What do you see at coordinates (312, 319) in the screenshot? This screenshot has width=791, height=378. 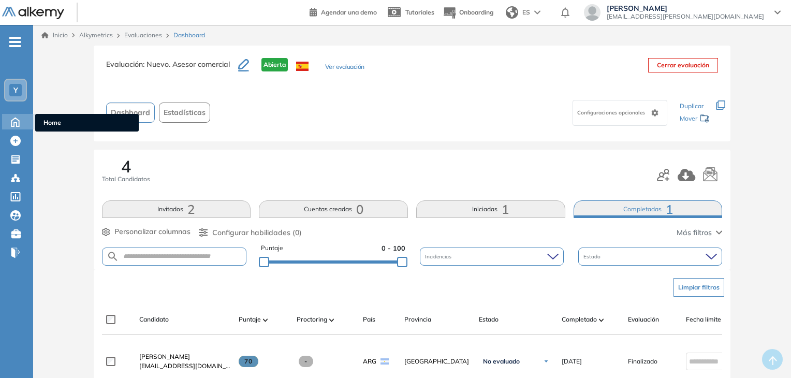 I see `span: Proctoring` at bounding box center [312, 319].